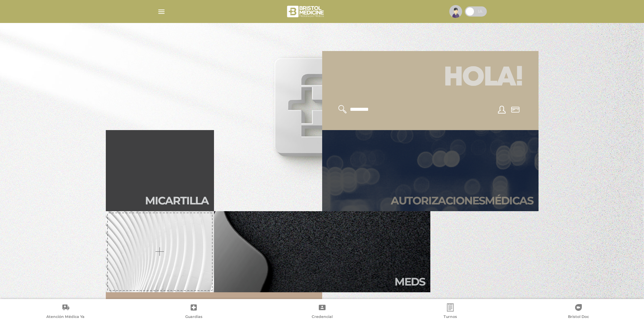 This screenshot has height=322, width=644. Describe the element at coordinates (322, 312) in the screenshot. I see `a: Credencial` at that location.